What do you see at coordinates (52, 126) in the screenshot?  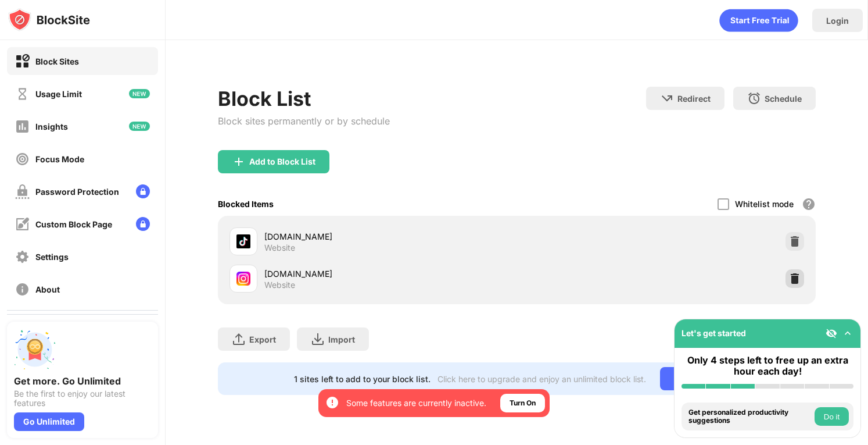 I see `div: Insights` at bounding box center [52, 126].